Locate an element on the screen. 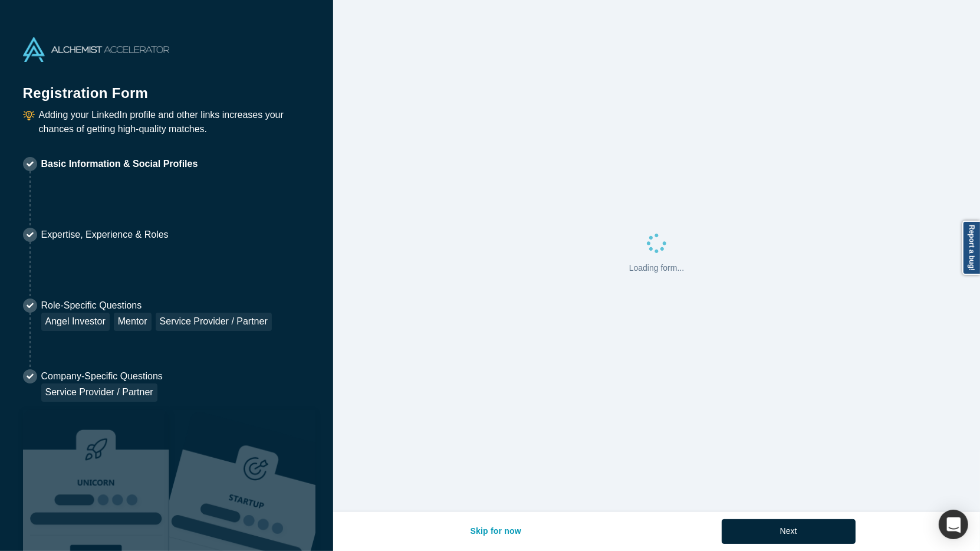 The height and width of the screenshot is (551, 980). p: Company-Specific Questions is located at coordinates (102, 377).